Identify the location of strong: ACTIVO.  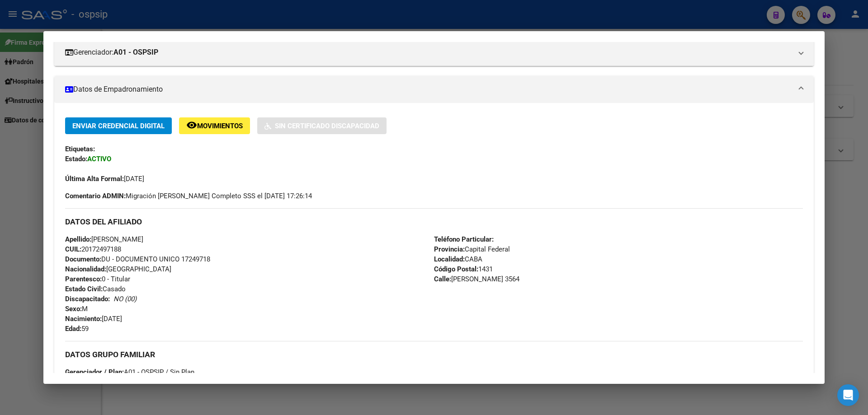
(99, 159).